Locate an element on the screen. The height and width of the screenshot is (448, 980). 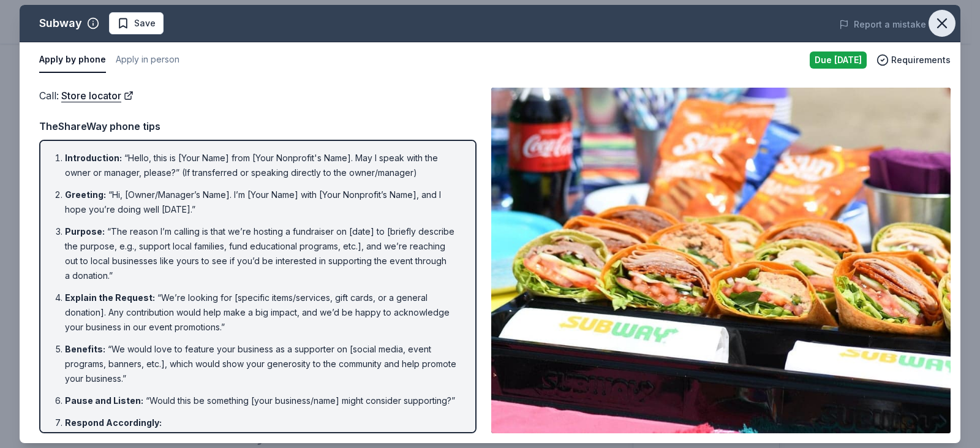
a: Store locator is located at coordinates (97, 96).